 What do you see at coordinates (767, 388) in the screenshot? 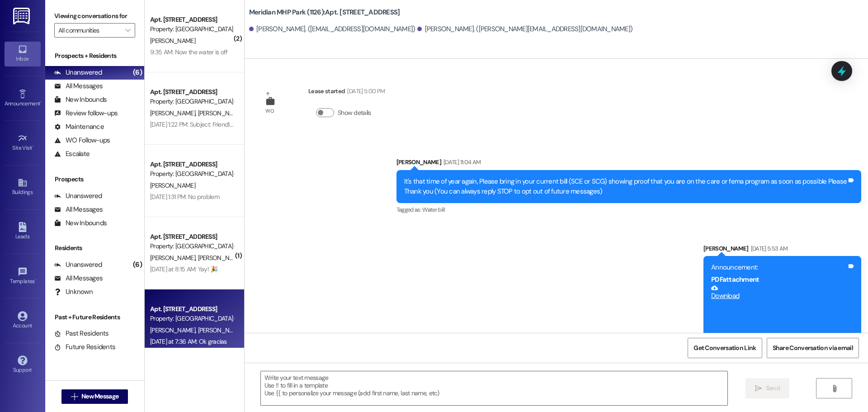
I see `button: Send` at bounding box center [767, 388].